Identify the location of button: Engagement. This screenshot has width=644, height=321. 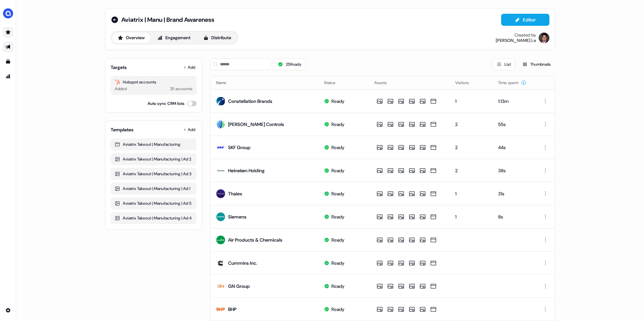
(174, 38).